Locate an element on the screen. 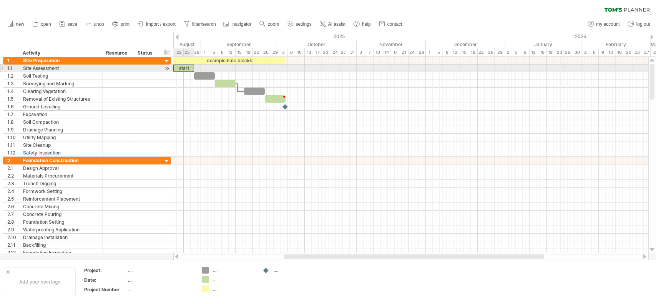 This screenshot has width=656, height=304. div: 2.4 is located at coordinates (13, 191).